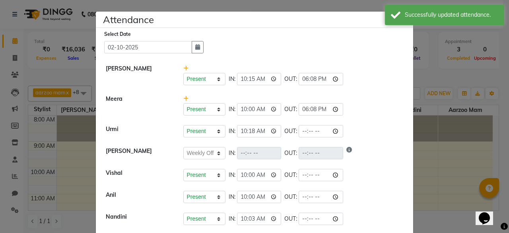 This screenshot has width=509, height=233. What do you see at coordinates (138, 218) in the screenshot?
I see `div: Nandini` at bounding box center [138, 218].